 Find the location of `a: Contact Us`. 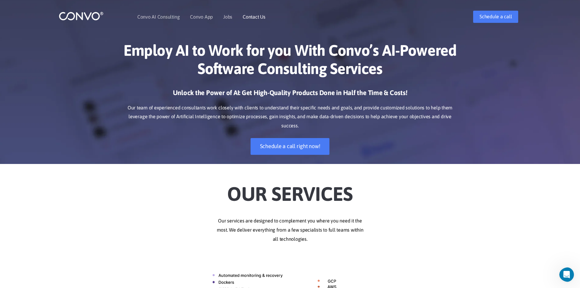

a: Contact Us is located at coordinates (254, 17).